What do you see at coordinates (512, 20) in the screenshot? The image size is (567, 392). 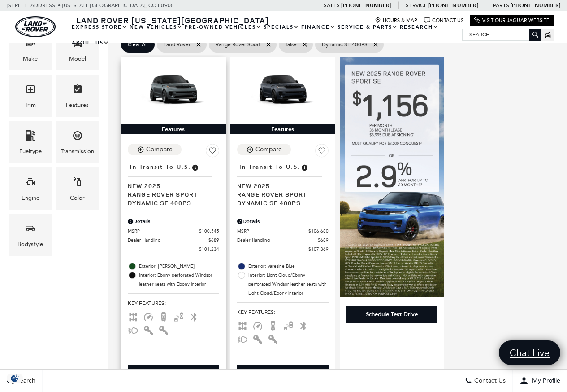 I see `a: Visit Our Jaguar Website` at bounding box center [512, 20].